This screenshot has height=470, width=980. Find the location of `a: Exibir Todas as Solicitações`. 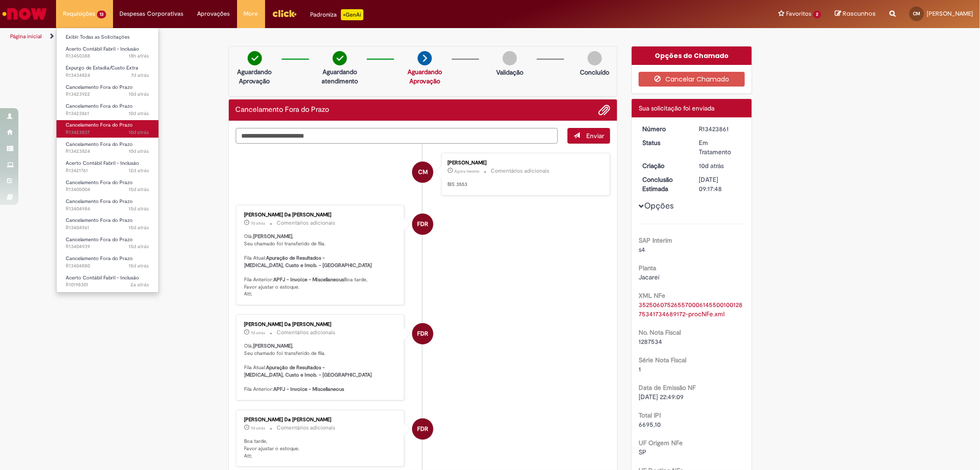

a: Exibir Todas as Solicitações is located at coordinates (107, 37).